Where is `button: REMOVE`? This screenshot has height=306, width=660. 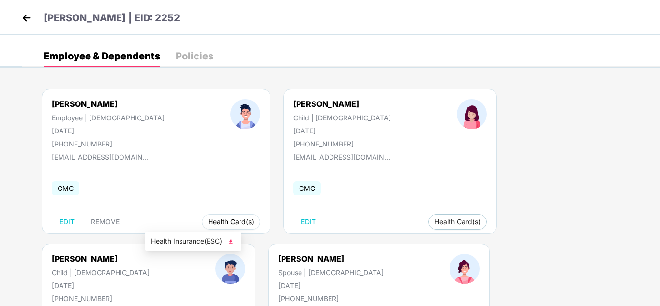
button: REMOVE is located at coordinates (105, 222).